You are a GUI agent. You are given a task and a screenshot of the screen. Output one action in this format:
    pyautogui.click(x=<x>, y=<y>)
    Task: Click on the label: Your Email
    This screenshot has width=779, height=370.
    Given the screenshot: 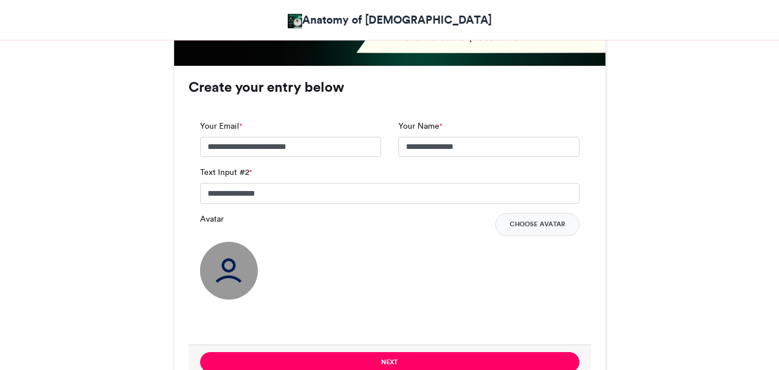 What is the action you would take?
    pyautogui.click(x=221, y=126)
    